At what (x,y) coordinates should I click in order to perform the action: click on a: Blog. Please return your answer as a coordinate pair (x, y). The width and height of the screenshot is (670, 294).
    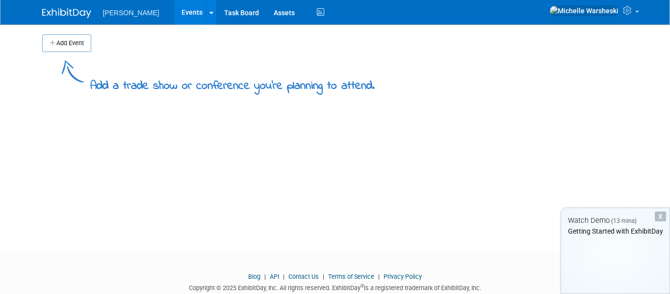
    Looking at the image, I should click on (254, 276).